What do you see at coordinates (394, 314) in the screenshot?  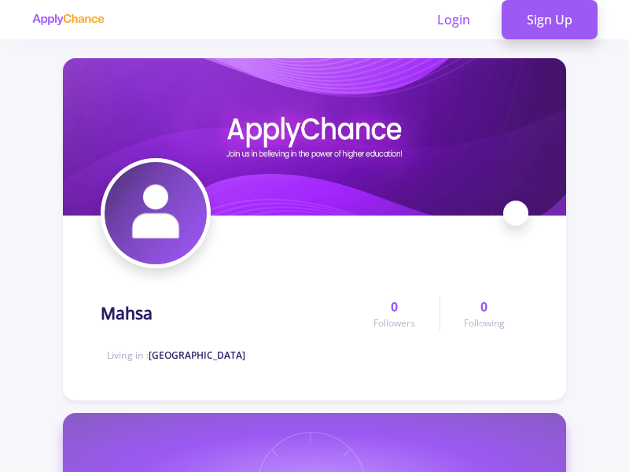 I see `a: 0Followers` at bounding box center [394, 314].